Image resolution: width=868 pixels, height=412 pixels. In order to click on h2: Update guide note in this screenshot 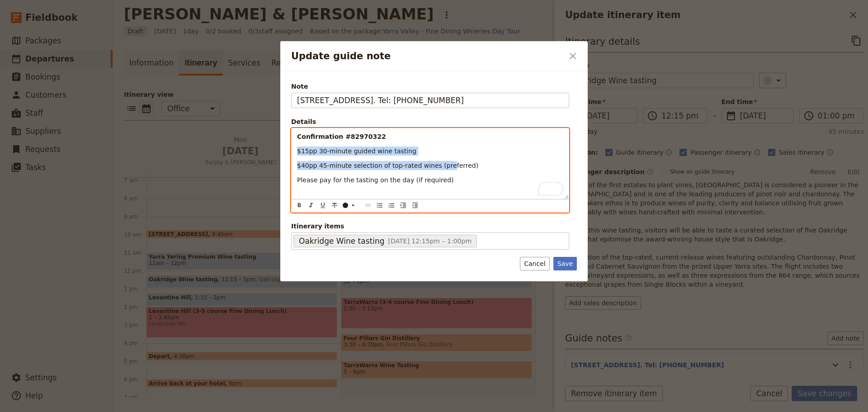, I will do `click(427, 56)`.